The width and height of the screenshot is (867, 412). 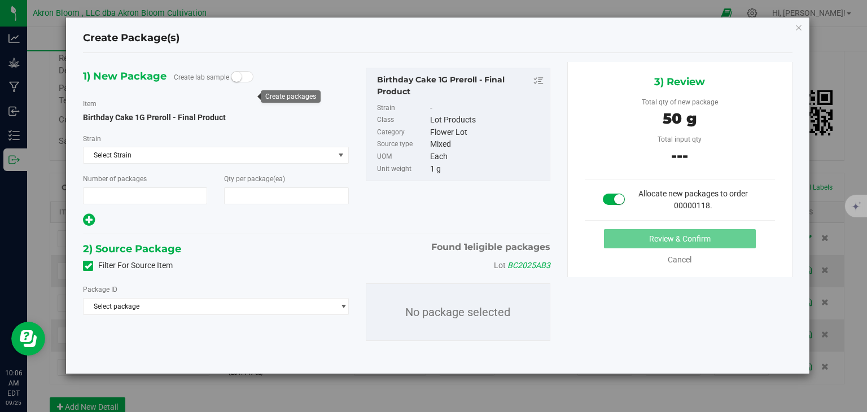 What do you see at coordinates (403, 169) in the screenshot?
I see `label: Unit weight` at bounding box center [403, 169].